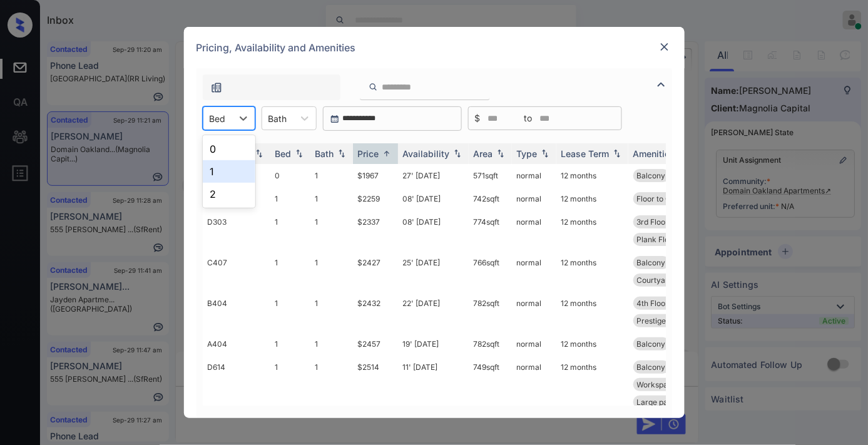 The height and width of the screenshot is (445, 868). What do you see at coordinates (657, 384) in the screenshot?
I see `span: Workspace` at bounding box center [657, 384].